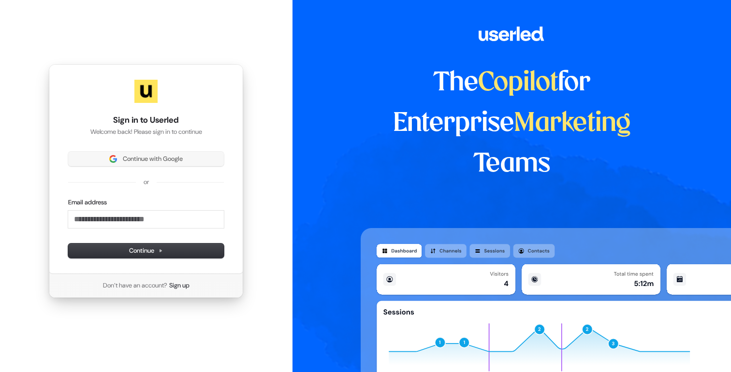 Image resolution: width=731 pixels, height=372 pixels. Describe the element at coordinates (113, 159) in the screenshot. I see `img: Sign in with Google` at that location.